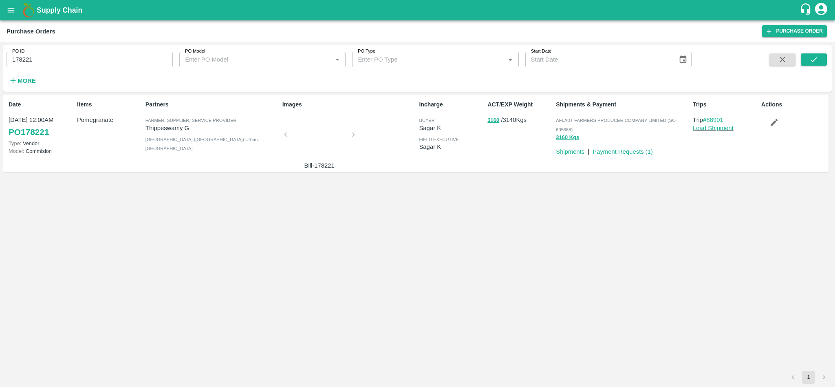  What do you see at coordinates (22, 81) in the screenshot?
I see `button: More` at bounding box center [22, 81].